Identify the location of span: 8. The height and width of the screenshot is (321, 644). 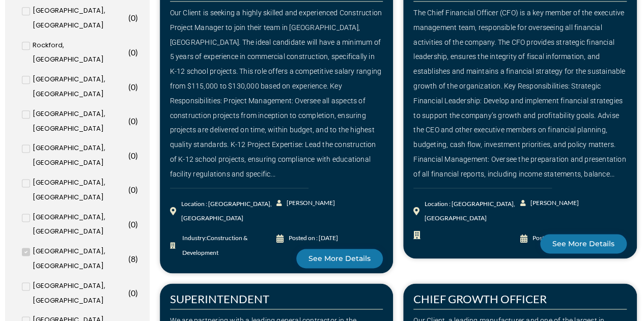
(133, 258).